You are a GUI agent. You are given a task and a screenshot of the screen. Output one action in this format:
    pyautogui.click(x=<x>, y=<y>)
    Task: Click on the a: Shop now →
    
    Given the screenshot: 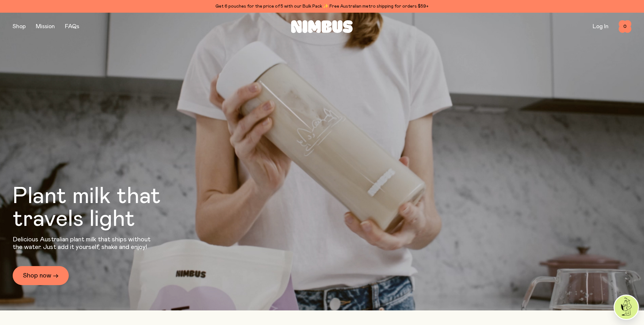 What is the action you would take?
    pyautogui.click(x=40, y=276)
    